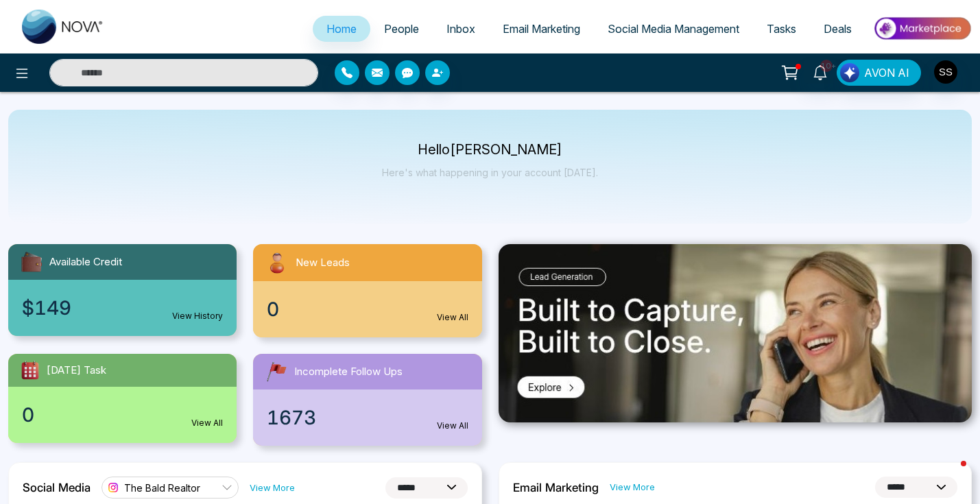 This screenshot has height=504, width=980. I want to click on span: AVON AI, so click(886, 73).